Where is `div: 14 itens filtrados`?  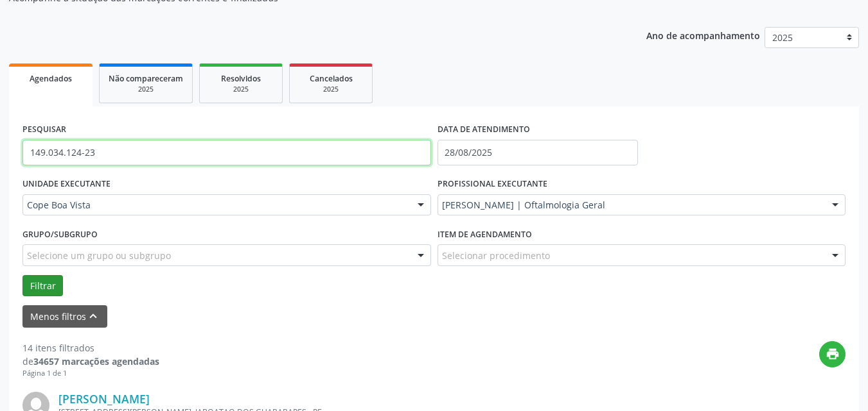
div: 14 itens filtrados is located at coordinates (91, 348).